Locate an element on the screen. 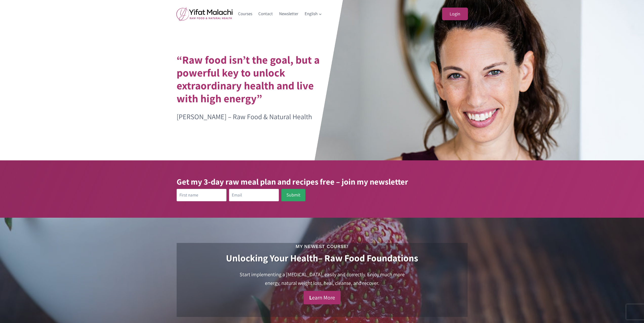  button: Submit is located at coordinates (293, 195).